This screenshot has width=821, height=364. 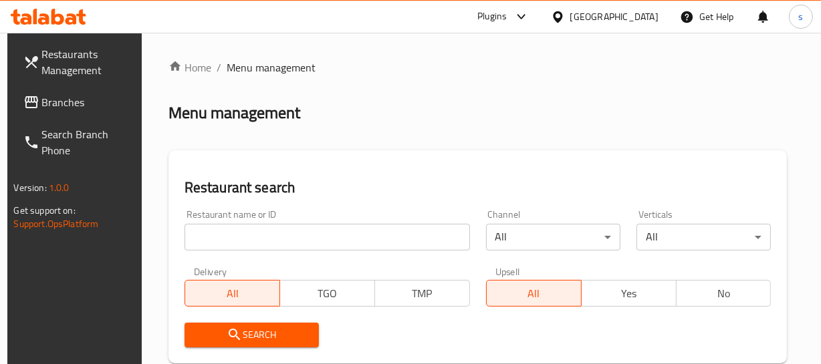 What do you see at coordinates (327, 237) in the screenshot?
I see `input: Search for restaurant name or ID..` at bounding box center [327, 237].